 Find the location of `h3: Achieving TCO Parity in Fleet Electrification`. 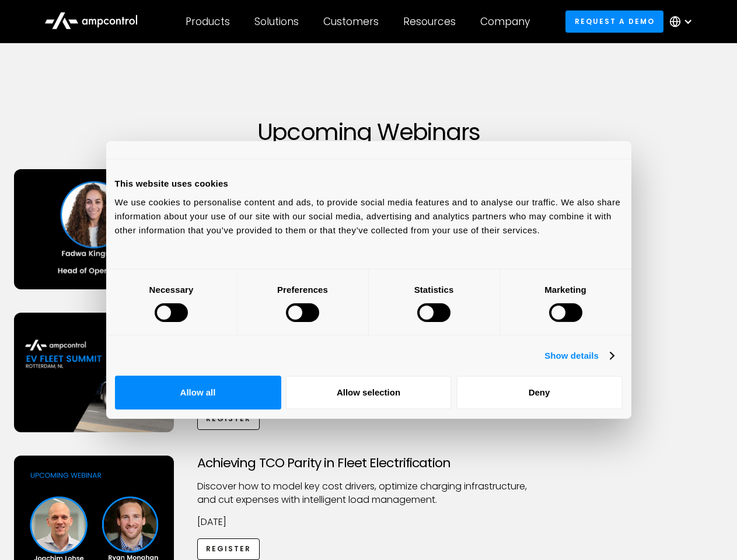

h3: Achieving TCO Parity in Fleet Electrification is located at coordinates (369, 463).